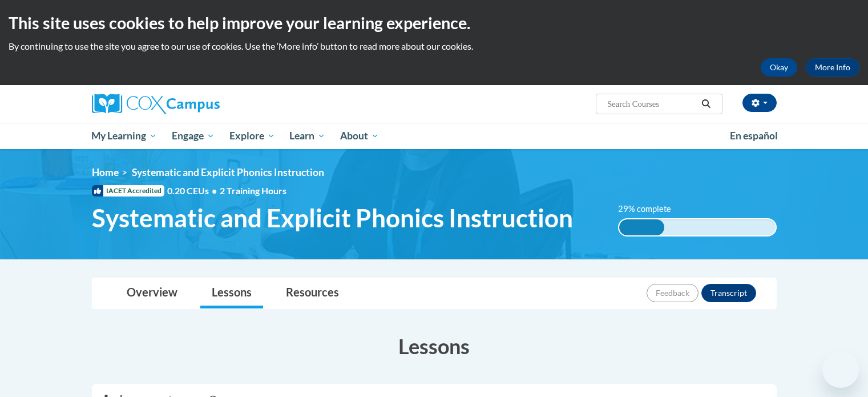 Image resolution: width=868 pixels, height=397 pixels. What do you see at coordinates (253, 190) in the screenshot?
I see `span: 2 Training Hours` at bounding box center [253, 190].